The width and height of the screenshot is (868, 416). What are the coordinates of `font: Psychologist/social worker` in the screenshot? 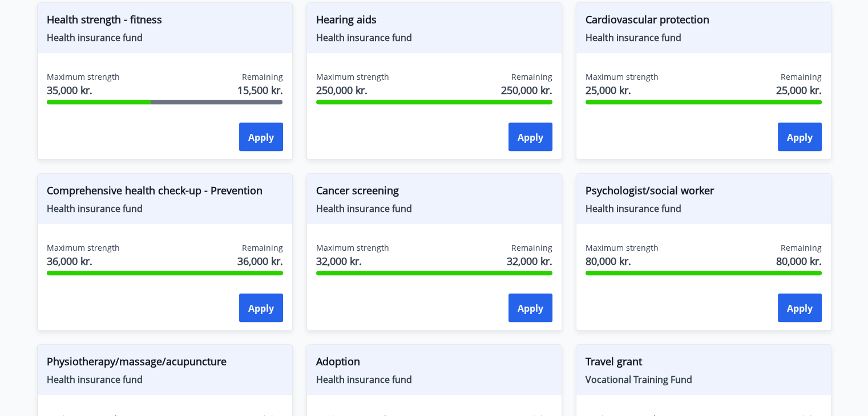 It's located at (649, 190).